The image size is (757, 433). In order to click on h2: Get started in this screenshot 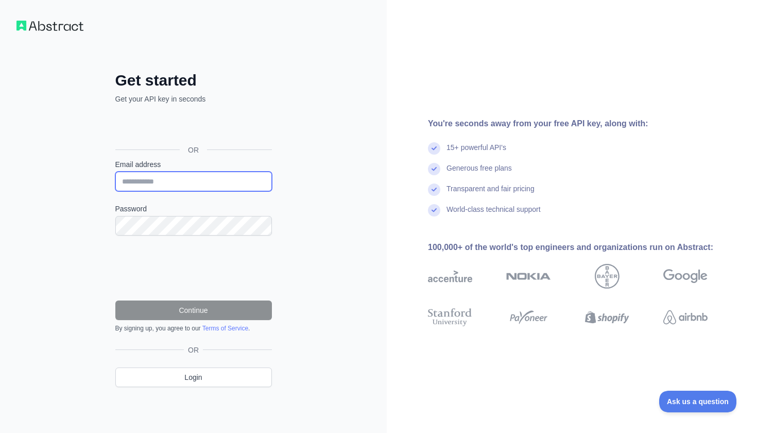, I will do `click(194, 80)`.